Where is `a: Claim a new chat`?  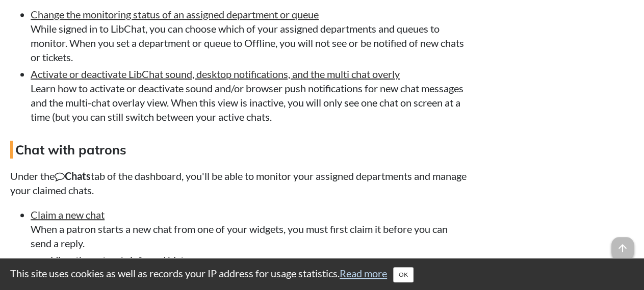 a: Claim a new chat is located at coordinates (67, 215).